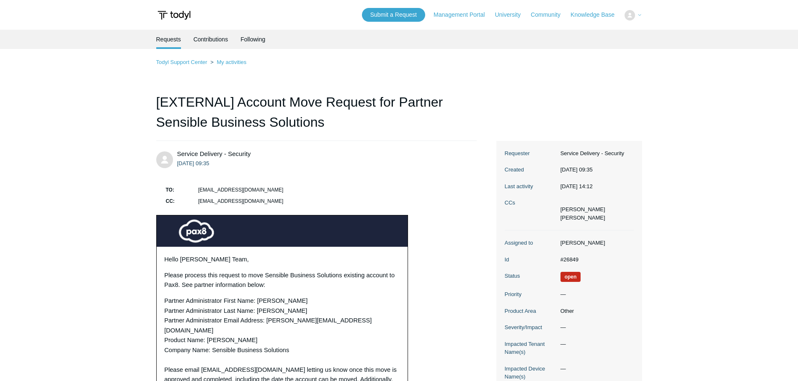 Image resolution: width=798 pixels, height=381 pixels. I want to click on p: Please process this request to move Sensible Business Solutions existing account to Pax8. See par..., so click(281, 281).